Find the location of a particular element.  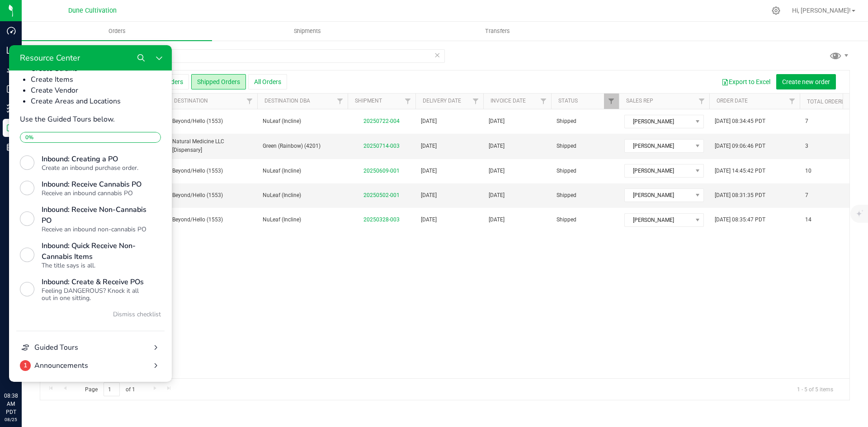

inline-svg: Inbound is located at coordinates (11, 89).